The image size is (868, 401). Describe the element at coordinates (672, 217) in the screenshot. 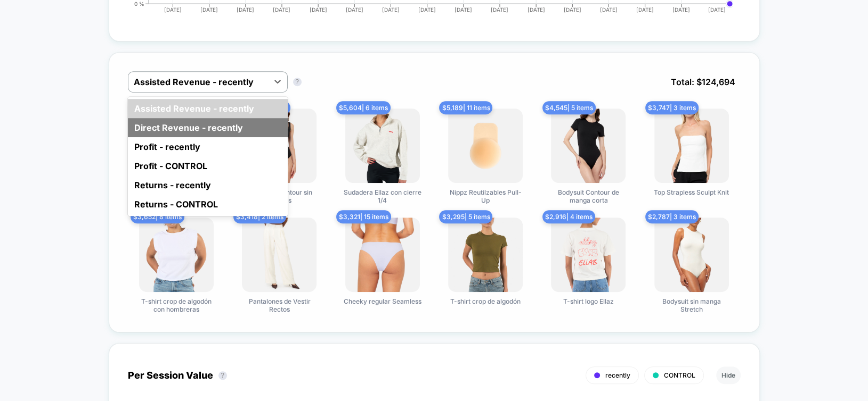

I see `span: $ 2,787 | 3 items` at that location.